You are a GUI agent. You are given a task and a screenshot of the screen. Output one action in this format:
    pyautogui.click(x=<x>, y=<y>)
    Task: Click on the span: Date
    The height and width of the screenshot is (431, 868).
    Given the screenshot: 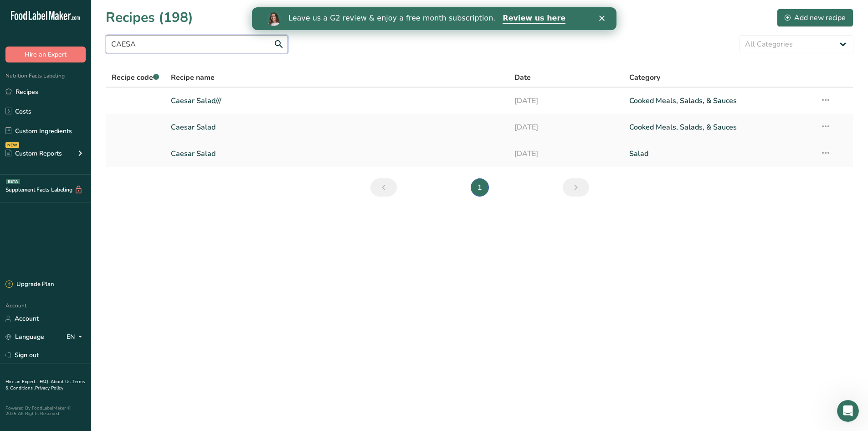 What is the action you would take?
    pyautogui.click(x=523, y=78)
    